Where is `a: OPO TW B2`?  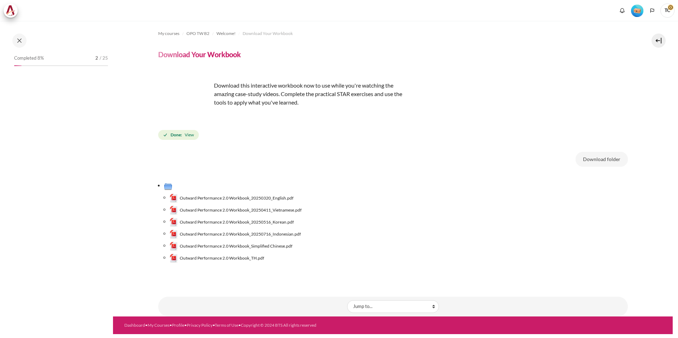 a: OPO TW B2 is located at coordinates (198, 34).